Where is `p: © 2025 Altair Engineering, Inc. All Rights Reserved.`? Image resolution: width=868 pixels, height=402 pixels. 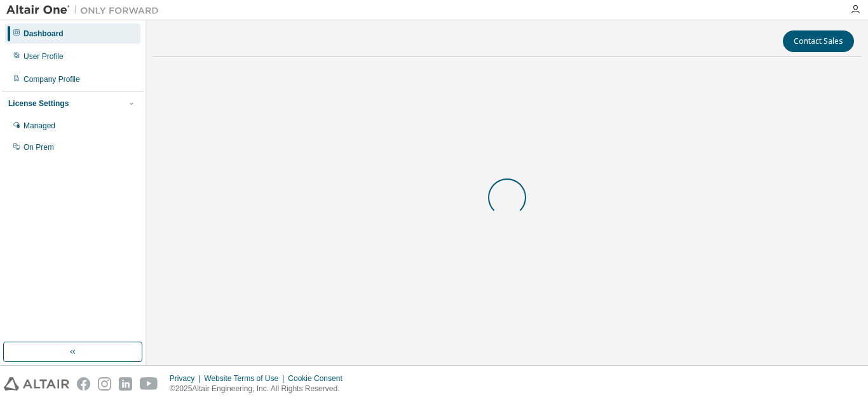 p: © 2025 Altair Engineering, Inc. All Rights Reserved. is located at coordinates (260, 389).